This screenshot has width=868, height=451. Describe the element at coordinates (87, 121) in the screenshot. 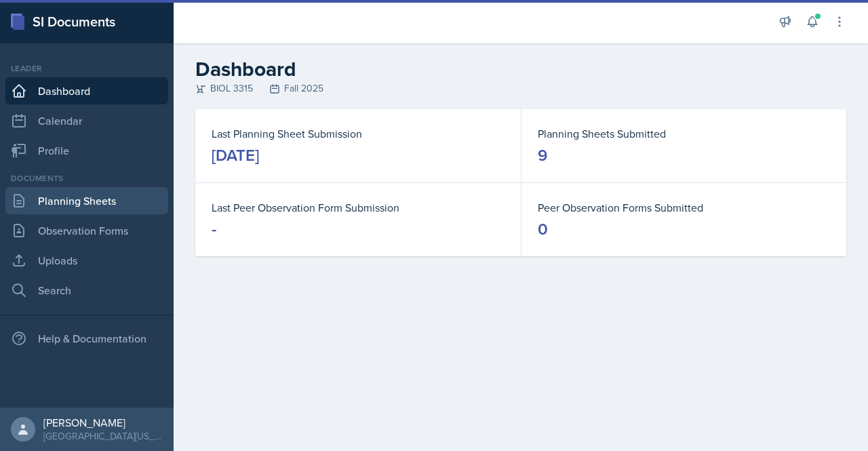

I see `a: Calendar` at that location.